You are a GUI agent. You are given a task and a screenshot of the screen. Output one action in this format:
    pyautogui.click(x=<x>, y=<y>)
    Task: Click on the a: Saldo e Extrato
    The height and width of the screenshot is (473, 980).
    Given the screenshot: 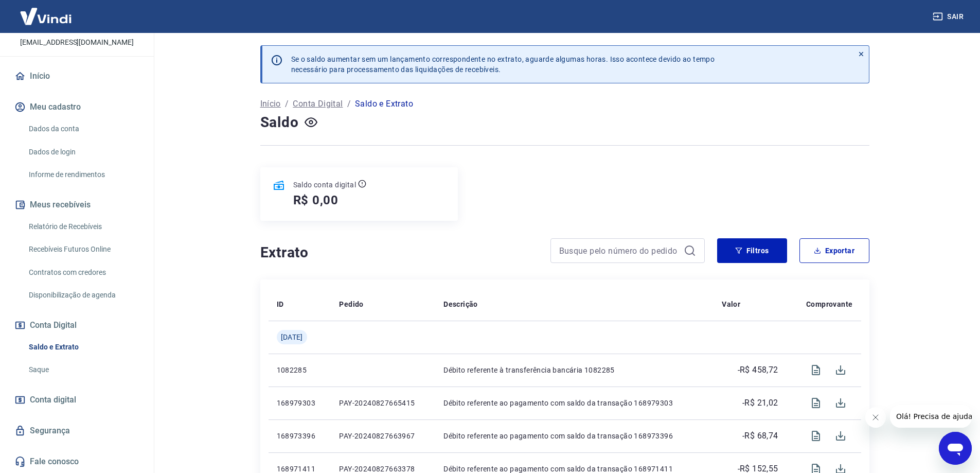 What is the action you would take?
    pyautogui.click(x=83, y=347)
    